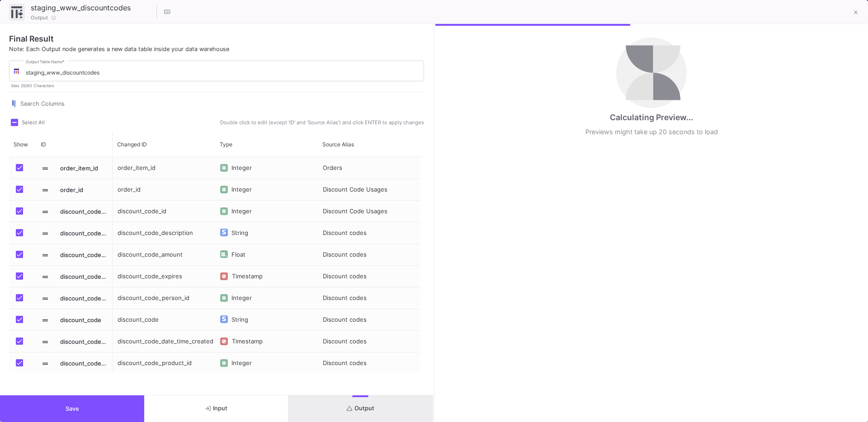 Image resolution: width=868 pixels, height=422 pixels. I want to click on p: Note: Each Output node generates a new data table inside your data warehouse, so click(217, 49).